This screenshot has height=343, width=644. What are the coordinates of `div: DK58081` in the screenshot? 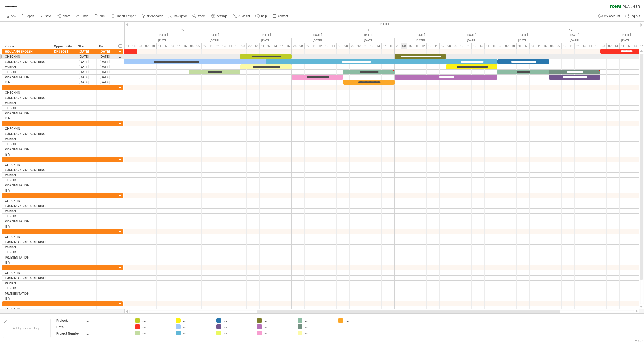 It's located at (64, 51).